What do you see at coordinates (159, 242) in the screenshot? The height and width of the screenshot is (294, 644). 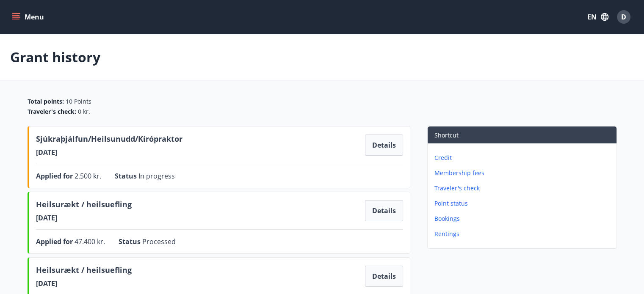 I see `span: Processed` at bounding box center [159, 242].